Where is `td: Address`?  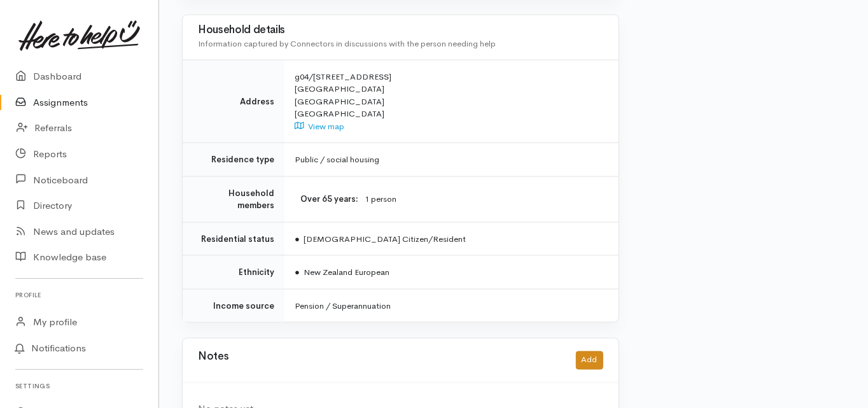 td: Address is located at coordinates (233, 101).